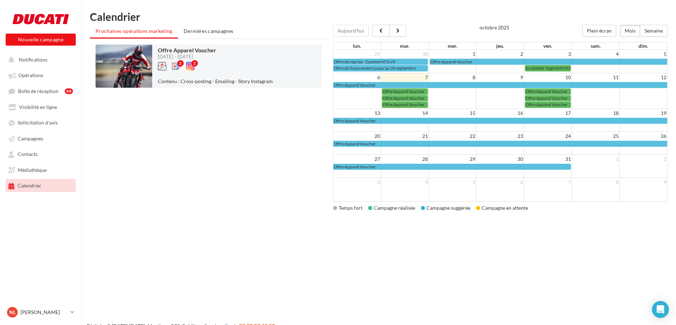 This screenshot has height=325, width=676. I want to click on td: 27, so click(357, 159).